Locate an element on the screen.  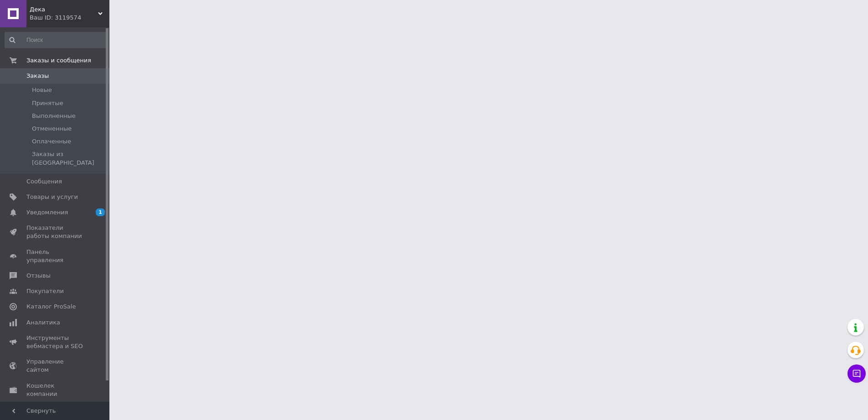
span: Заказы is located at coordinates (38, 76).